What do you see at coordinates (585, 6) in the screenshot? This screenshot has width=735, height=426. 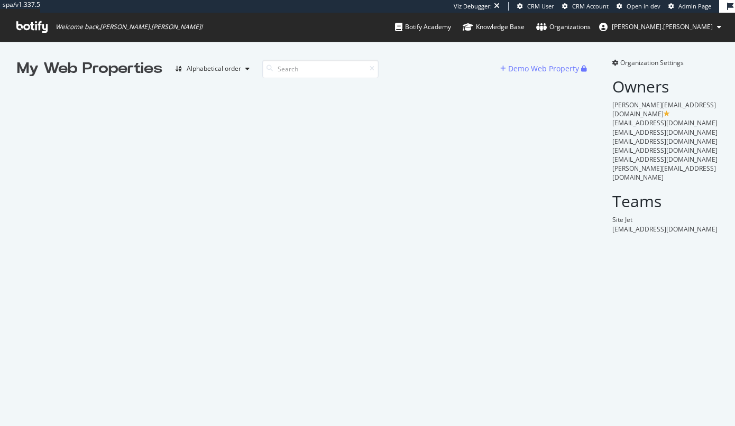 I see `a: CRM Account` at bounding box center [585, 6].